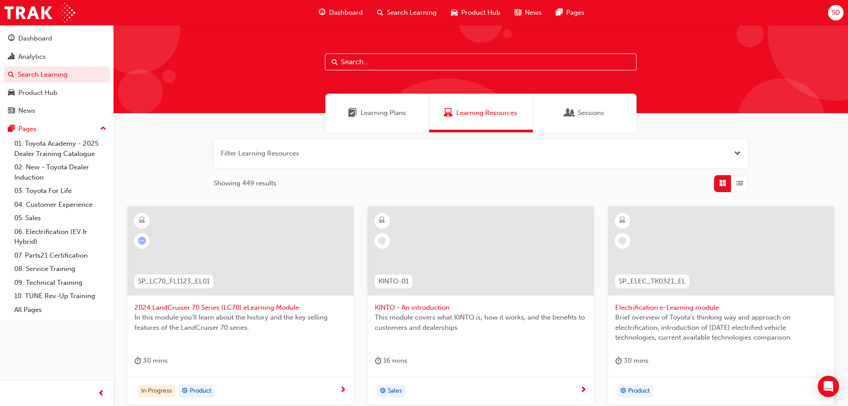 This screenshot has height=406, width=848. What do you see at coordinates (38, 93) in the screenshot?
I see `div: Product Hub` at bounding box center [38, 93].